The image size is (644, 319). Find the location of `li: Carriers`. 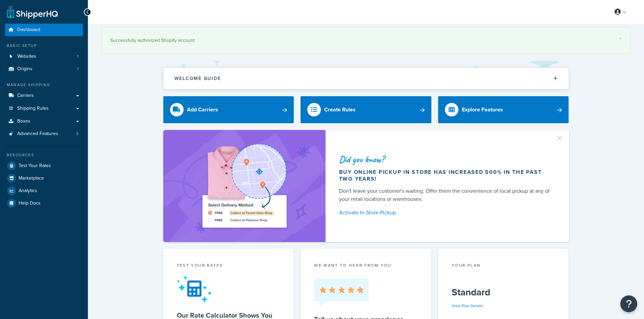

li: Carriers is located at coordinates (44, 95).